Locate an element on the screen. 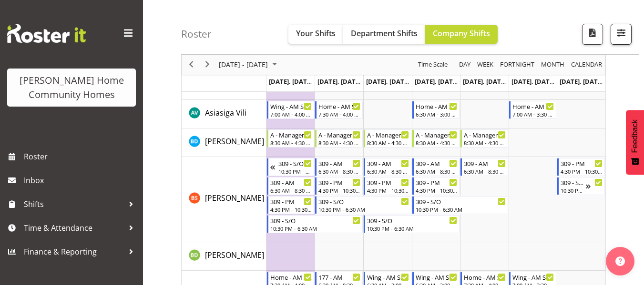 The width and height of the screenshot is (644, 285). div: Billie Sothern"s event - 309 - S/O Begin From Thursday, November 6, 2025 at 10:30:00 PM GMT+13:00... is located at coordinates (460, 205).